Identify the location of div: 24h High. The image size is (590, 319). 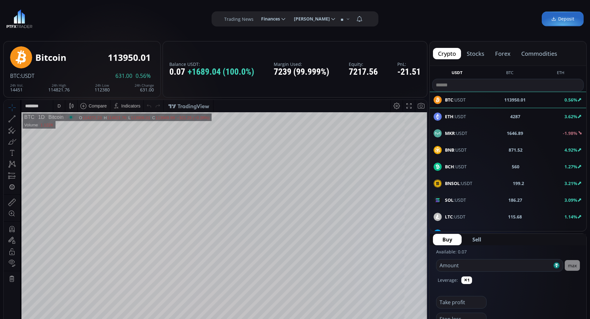
(59, 85).